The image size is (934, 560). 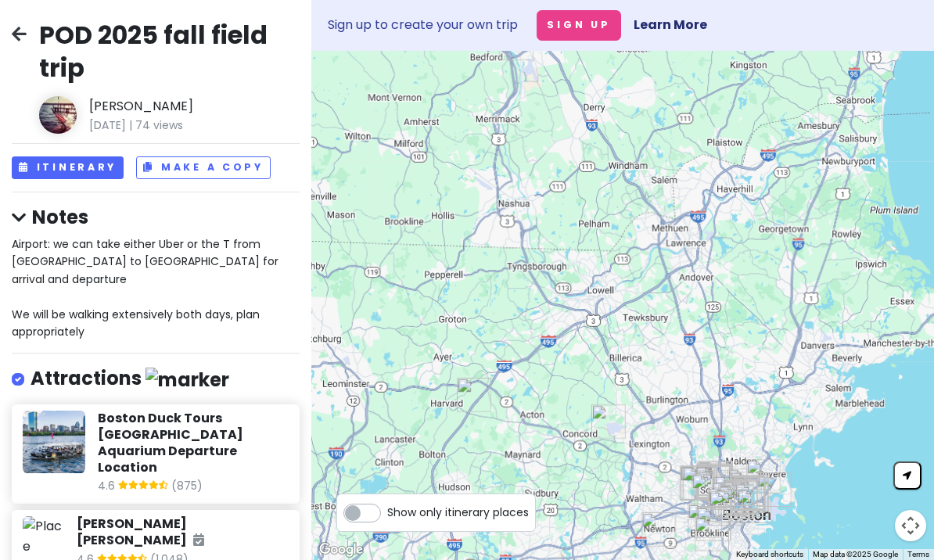 What do you see at coordinates (714, 482) in the screenshot?
I see `div: Tanner fountain` at bounding box center [714, 482].